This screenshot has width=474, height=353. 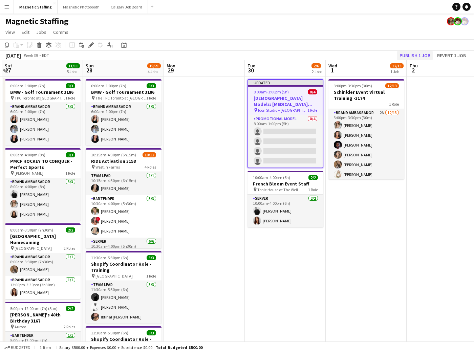 What do you see at coordinates (286, 199) in the screenshot?
I see `app-job-card: 10:00am-4:00pm (6h)2/2French Bloom Event Staff Tonic House at The Well1 RoleServer2/210:00am-4:00...` at bounding box center [286, 199].